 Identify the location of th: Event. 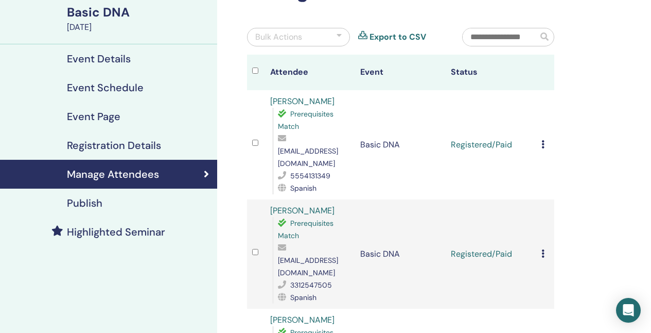
(401, 72).